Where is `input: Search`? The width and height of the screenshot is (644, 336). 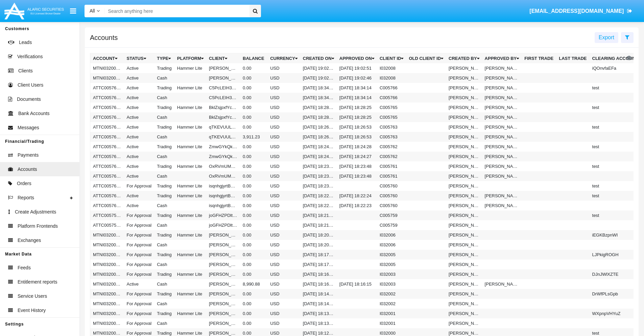
input: Search is located at coordinates (176, 11).